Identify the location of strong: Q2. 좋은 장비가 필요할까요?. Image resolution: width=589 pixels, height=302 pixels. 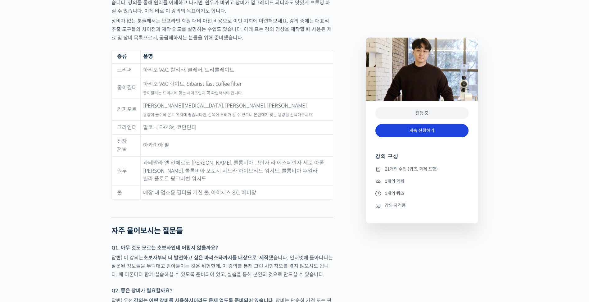
(142, 290).